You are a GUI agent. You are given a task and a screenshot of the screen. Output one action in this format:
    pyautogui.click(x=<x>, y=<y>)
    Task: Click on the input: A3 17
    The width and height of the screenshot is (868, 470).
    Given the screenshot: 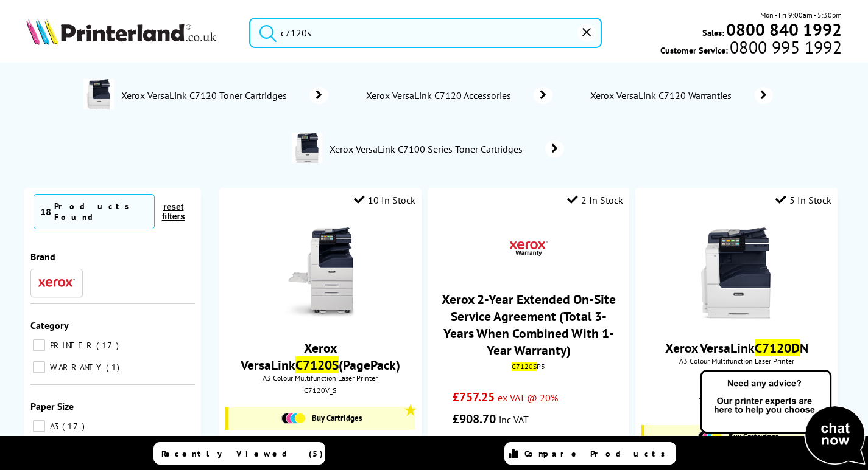 What is the action you would take?
    pyautogui.click(x=39, y=426)
    